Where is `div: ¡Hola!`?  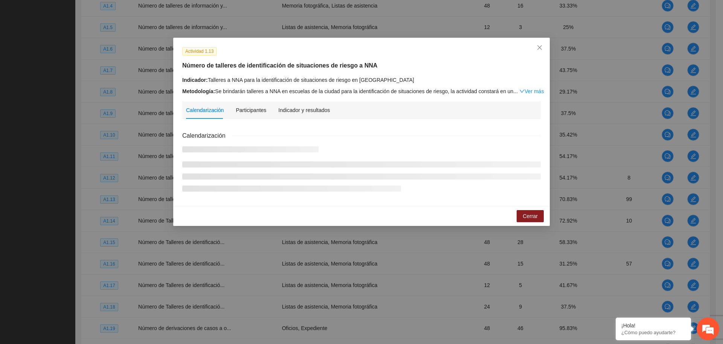 div: ¡Hola! is located at coordinates (654, 325).